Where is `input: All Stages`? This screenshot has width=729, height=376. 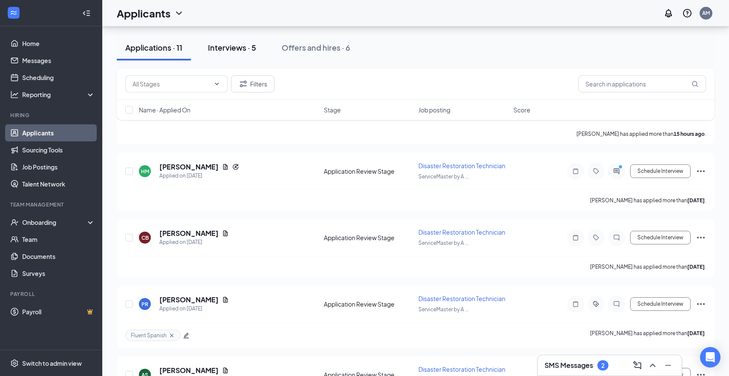
input: All Stages is located at coordinates (171, 84).